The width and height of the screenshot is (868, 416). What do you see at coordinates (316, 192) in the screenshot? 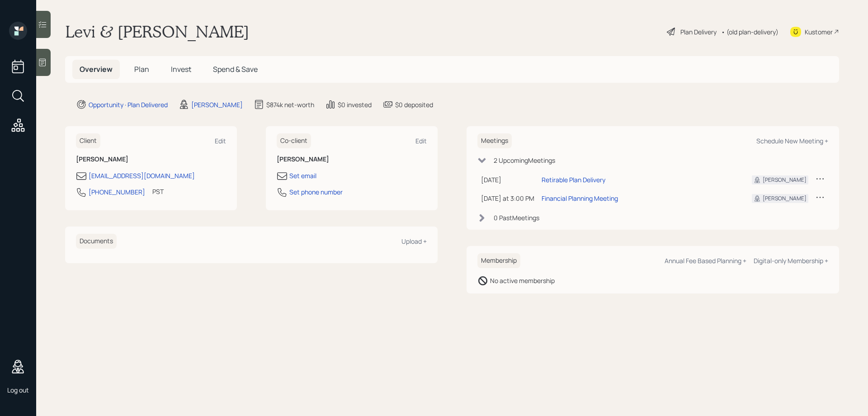
I see `div: Set phone number` at bounding box center [316, 192].